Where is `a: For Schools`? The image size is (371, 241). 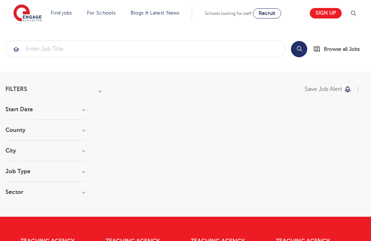 a: For Schools is located at coordinates (101, 13).